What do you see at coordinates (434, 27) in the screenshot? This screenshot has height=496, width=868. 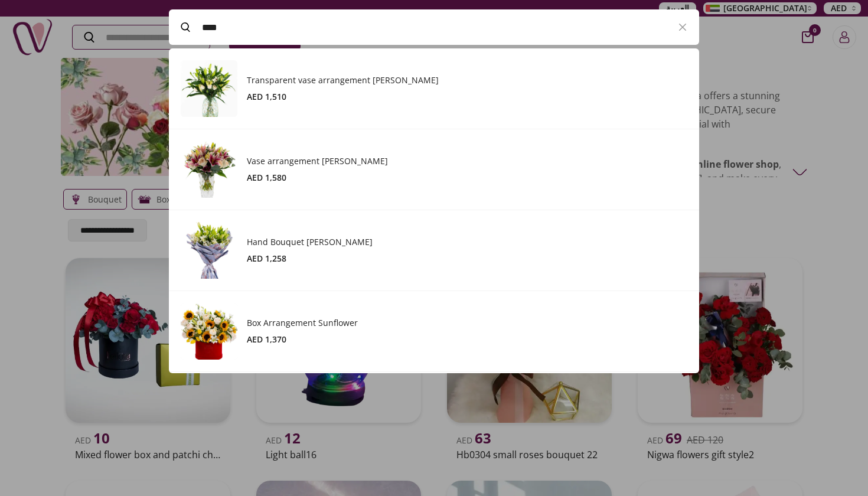 I see `input: Search` at bounding box center [434, 27].